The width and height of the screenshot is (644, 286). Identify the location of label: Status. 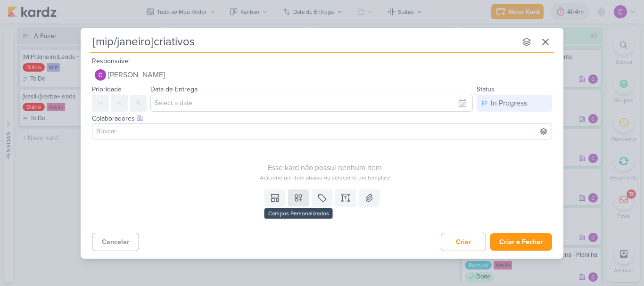
(486, 89).